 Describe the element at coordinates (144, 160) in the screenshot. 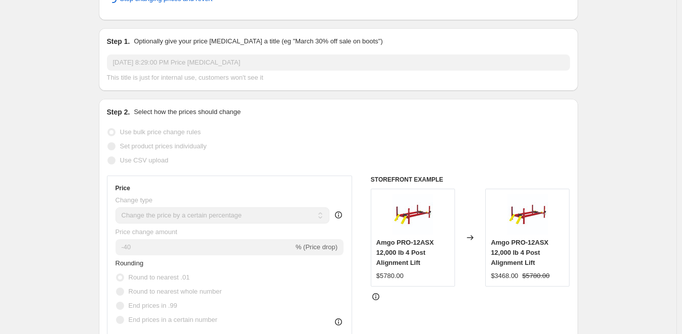

I see `span: Use CSV upload` at that location.